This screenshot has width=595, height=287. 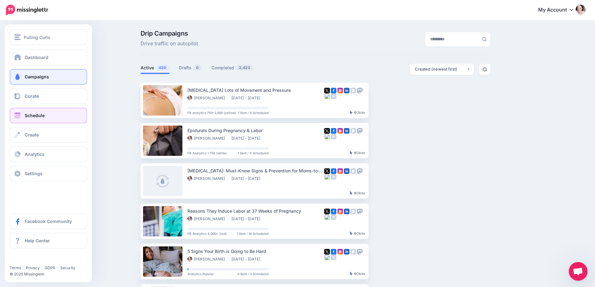 What do you see at coordinates (33, 268) in the screenshot?
I see `a: Privacy` at bounding box center [33, 268].